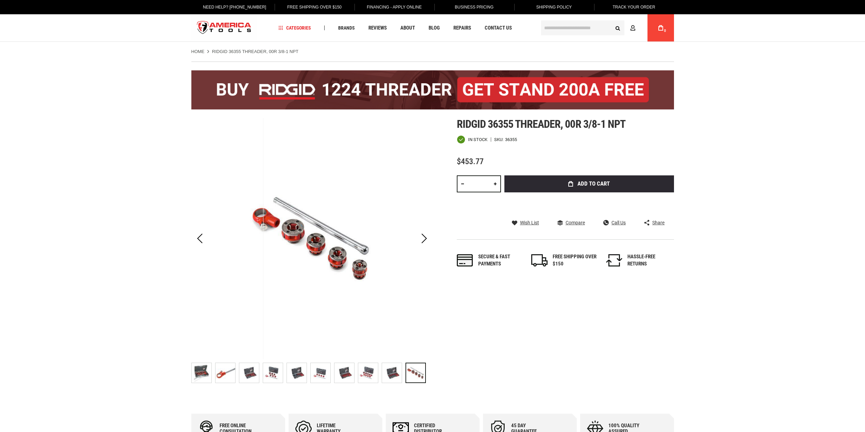 This screenshot has height=432, width=865. I want to click on div: 36355, so click(511, 139).